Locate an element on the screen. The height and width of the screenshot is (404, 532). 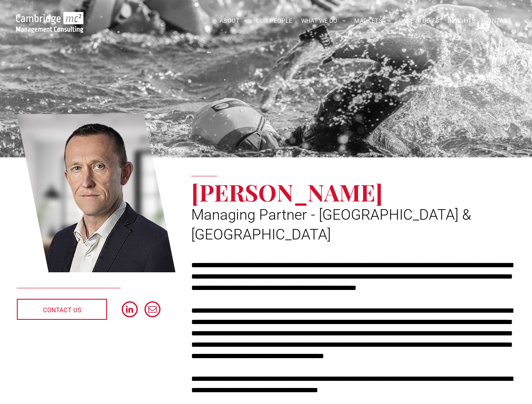
a: email is located at coordinates (152, 311).